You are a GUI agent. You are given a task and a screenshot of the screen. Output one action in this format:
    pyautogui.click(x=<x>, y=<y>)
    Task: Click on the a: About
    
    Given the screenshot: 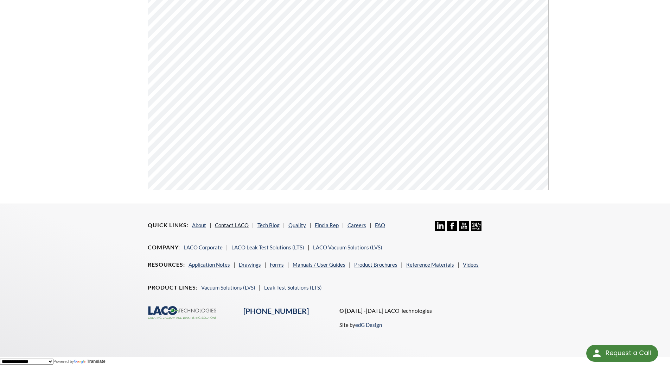 What is the action you would take?
    pyautogui.click(x=199, y=225)
    